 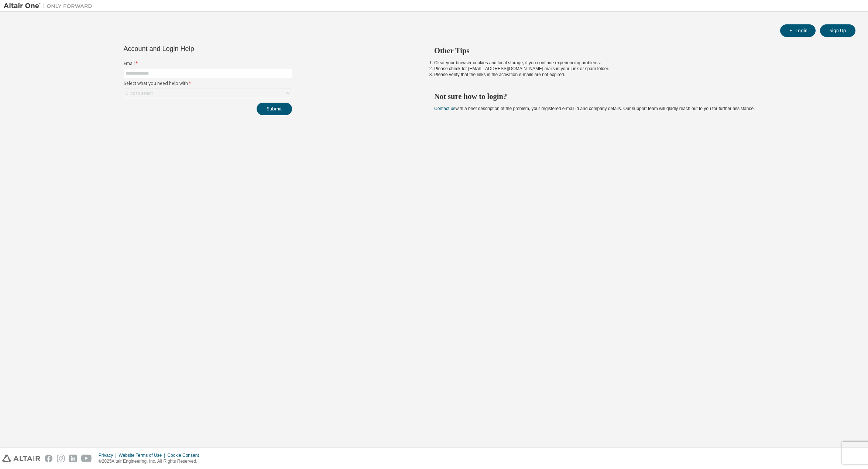 I want to click on h2: Other Tips, so click(x=638, y=51).